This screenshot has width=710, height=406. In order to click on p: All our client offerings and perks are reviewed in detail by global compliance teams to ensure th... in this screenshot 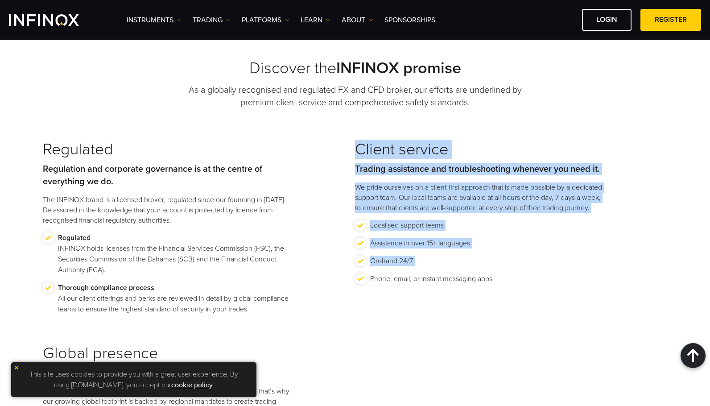, I will do `click(175, 298)`.